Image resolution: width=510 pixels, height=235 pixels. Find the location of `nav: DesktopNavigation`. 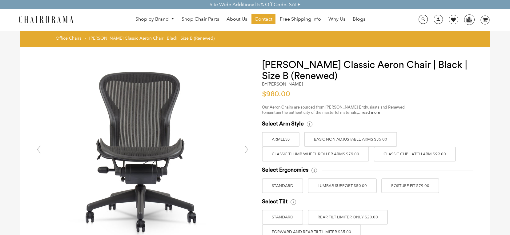

nav: DesktopNavigation is located at coordinates (251, 20).